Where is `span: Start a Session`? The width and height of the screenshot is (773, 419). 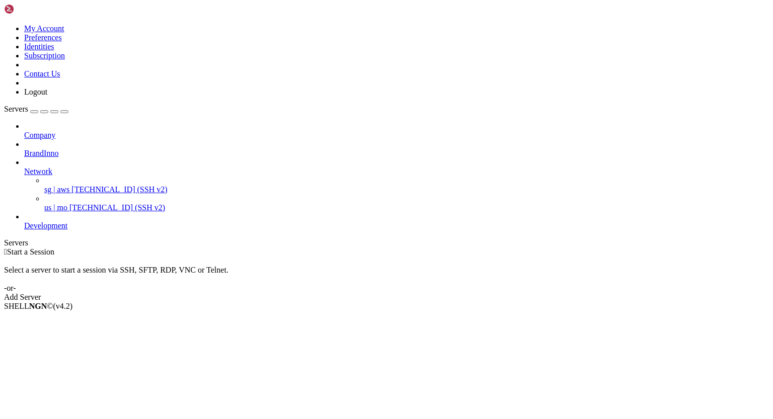
span: Start a Session is located at coordinates (31, 252).